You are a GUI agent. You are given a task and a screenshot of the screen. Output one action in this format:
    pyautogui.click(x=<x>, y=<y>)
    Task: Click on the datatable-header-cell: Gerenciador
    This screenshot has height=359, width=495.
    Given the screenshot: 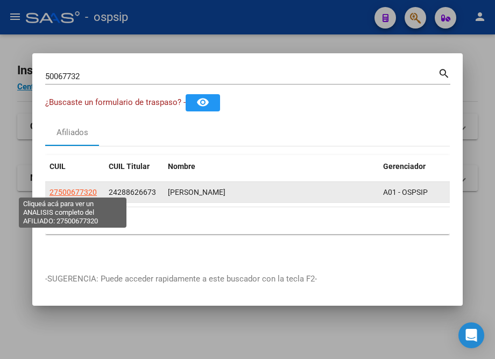 What is the action you would take?
    pyautogui.click(x=417, y=166)
    